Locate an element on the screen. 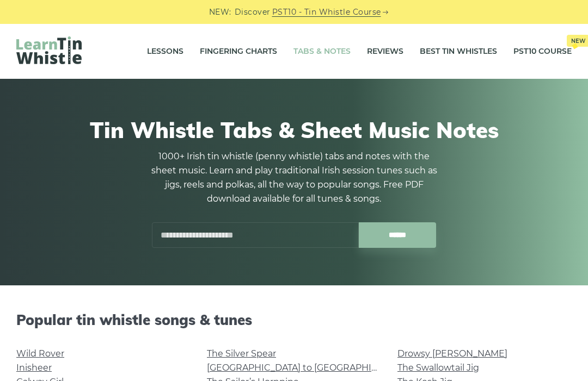 This screenshot has width=588, height=381. a: PST10 CourseNew is located at coordinates (542, 52).